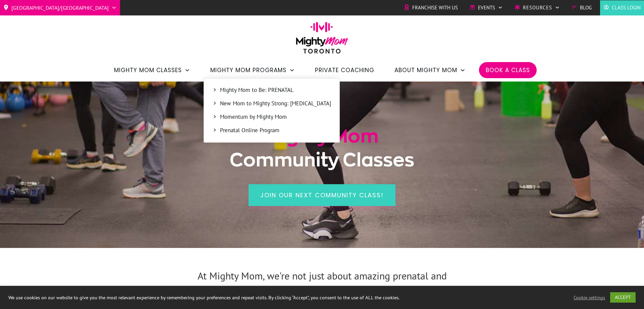  I want to click on span: Events, so click(486, 8).